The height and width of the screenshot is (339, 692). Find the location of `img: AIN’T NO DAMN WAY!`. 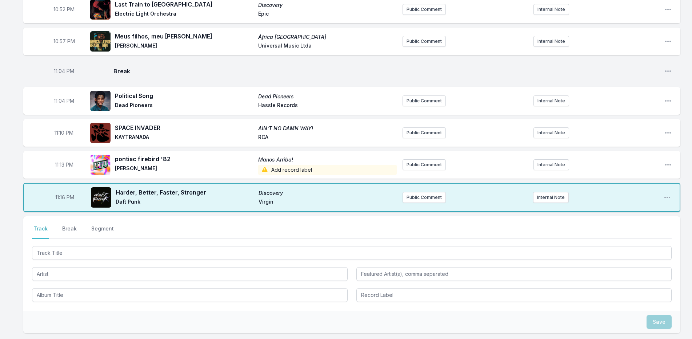

img: AIN’T NO DAMN WAY! is located at coordinates (100, 133).